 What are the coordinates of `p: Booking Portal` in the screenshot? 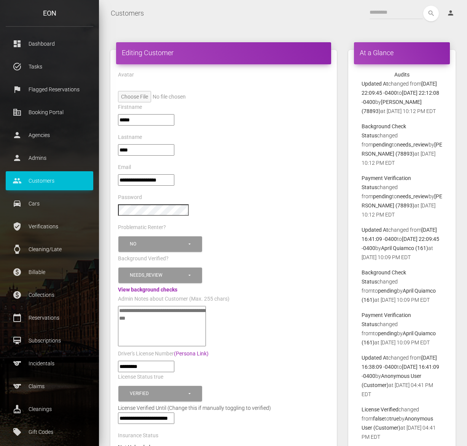 It's located at (49, 112).